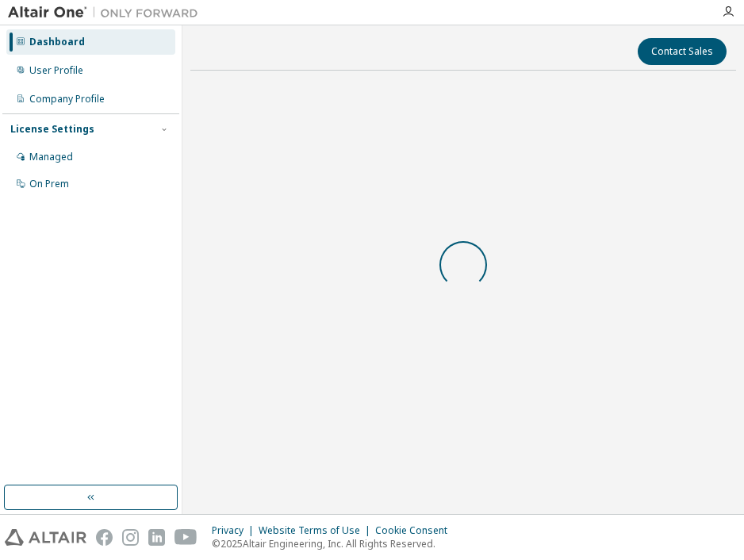 The image size is (744, 560). What do you see at coordinates (416, 530) in the screenshot?
I see `div: Cookie Consent` at bounding box center [416, 530].